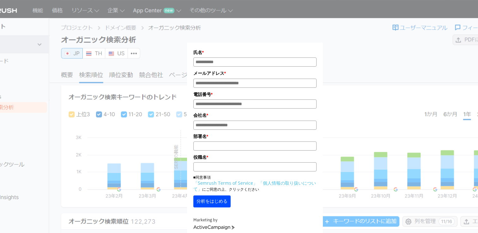  I want to click on label: 部署名, so click(255, 136).